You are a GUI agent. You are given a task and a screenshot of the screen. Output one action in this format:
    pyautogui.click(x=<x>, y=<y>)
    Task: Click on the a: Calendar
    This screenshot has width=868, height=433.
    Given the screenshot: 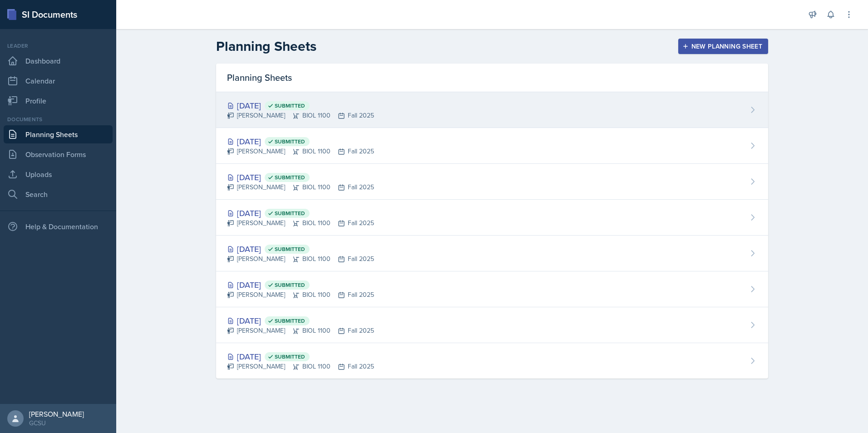 What is the action you would take?
    pyautogui.click(x=58, y=81)
    